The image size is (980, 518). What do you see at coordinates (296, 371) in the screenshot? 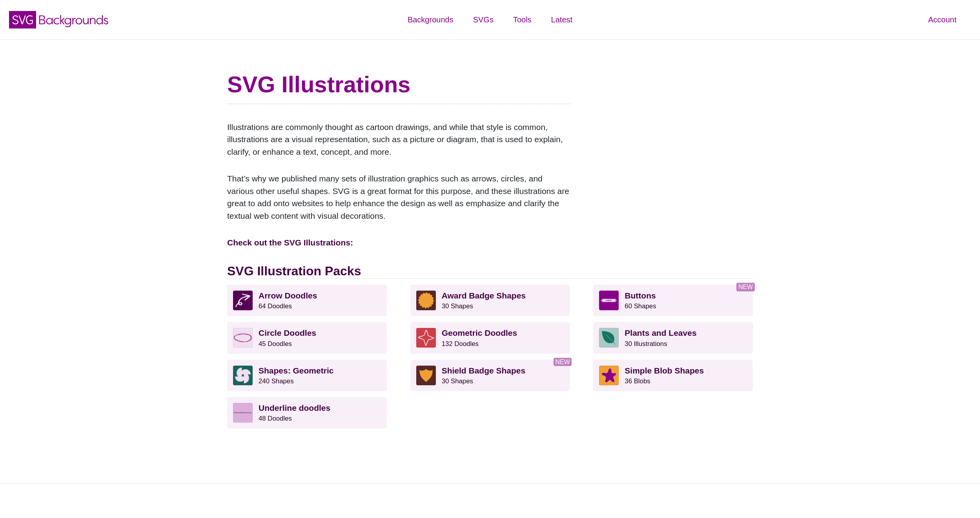
I see `strong: Shapes: Geometric` at bounding box center [296, 371].